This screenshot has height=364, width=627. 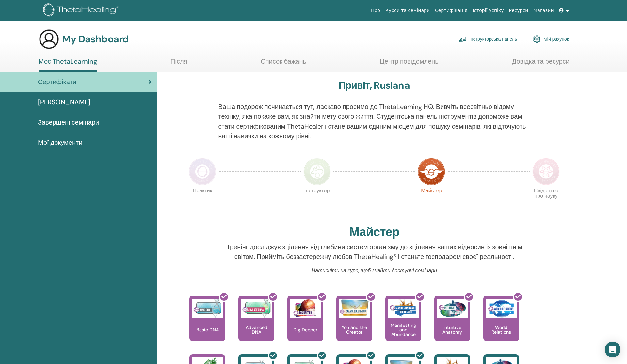 What do you see at coordinates (551, 39) in the screenshot?
I see `a: Мій рахунок` at bounding box center [551, 39].